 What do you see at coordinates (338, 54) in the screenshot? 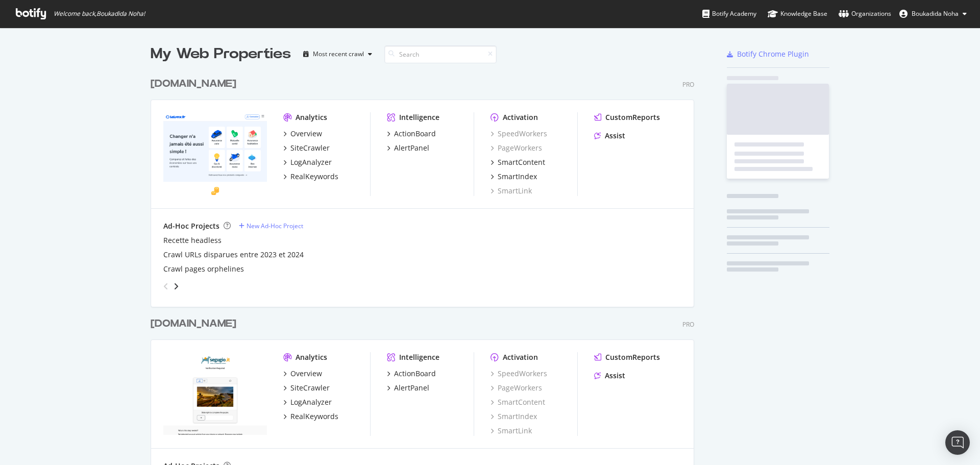
I see `button: Most recent crawl` at bounding box center [338, 54].